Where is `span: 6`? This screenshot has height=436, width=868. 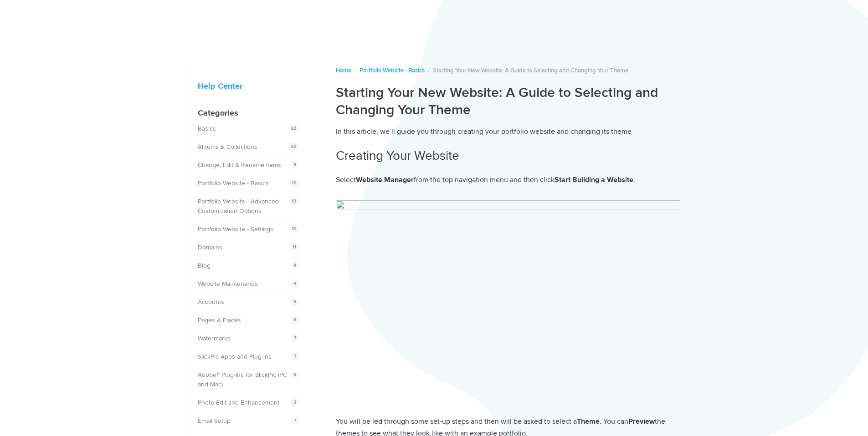 span: 6 is located at coordinates (295, 375).